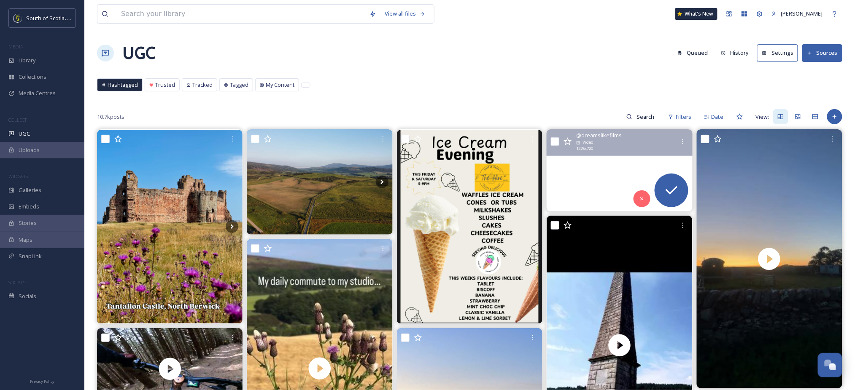 This screenshot has height=390, width=855. Describe the element at coordinates (30, 190) in the screenshot. I see `span: Galleries` at that location.